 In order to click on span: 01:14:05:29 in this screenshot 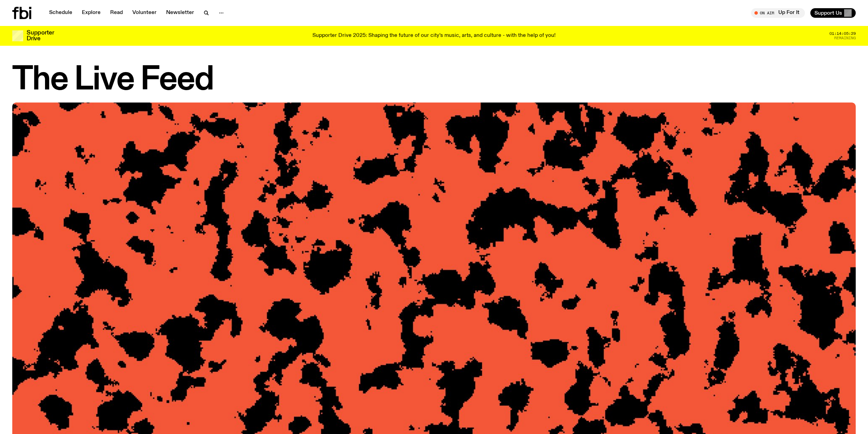, I will do `click(843, 33)`.